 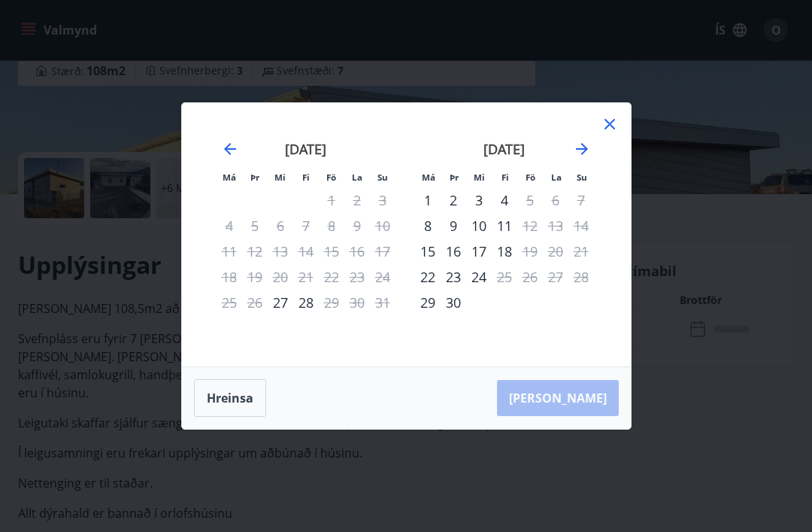 I want to click on div: Move forward to switch to the next month., so click(x=582, y=149).